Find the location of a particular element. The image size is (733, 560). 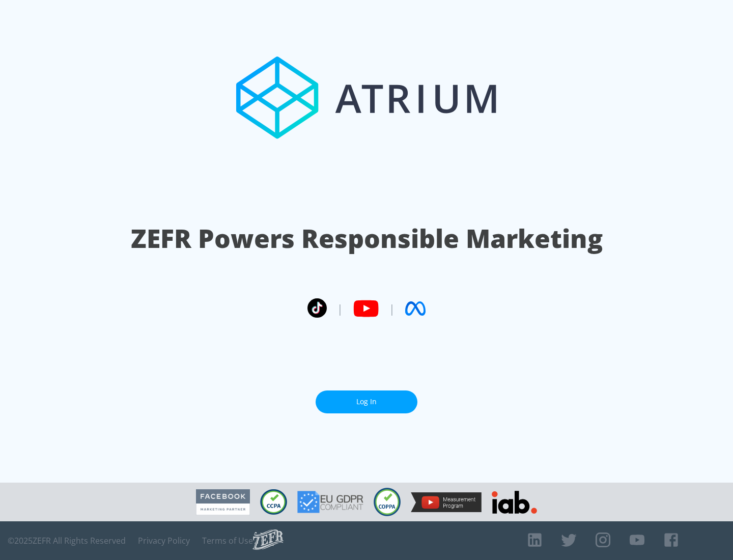

img: YouTube Measurement Program is located at coordinates (446, 502).